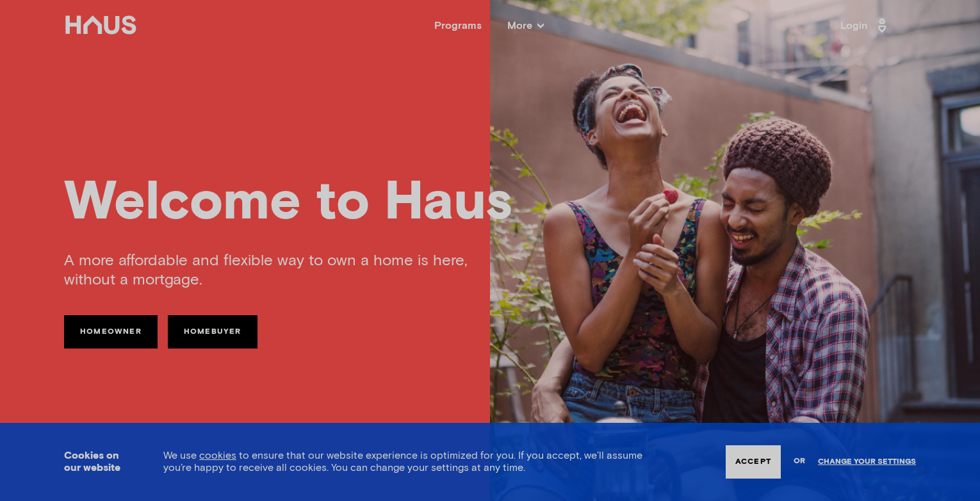 The image size is (980, 501). Describe the element at coordinates (458, 25) in the screenshot. I see `div: Programs` at that location.